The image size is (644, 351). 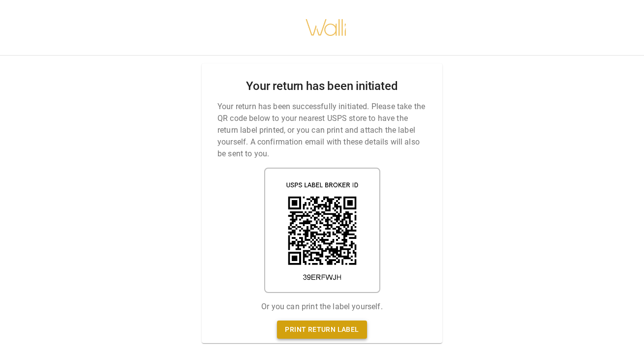 I want to click on p: Or you can print the label yourself., so click(x=321, y=307).